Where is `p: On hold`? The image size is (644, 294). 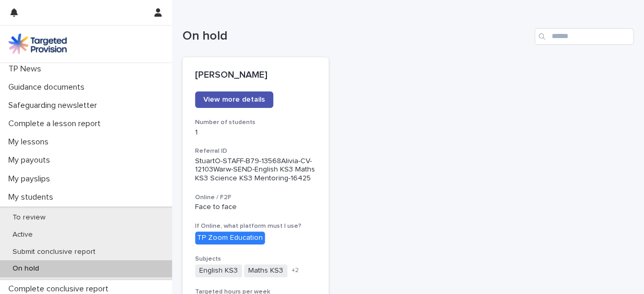
p: On hold is located at coordinates (25, 269).